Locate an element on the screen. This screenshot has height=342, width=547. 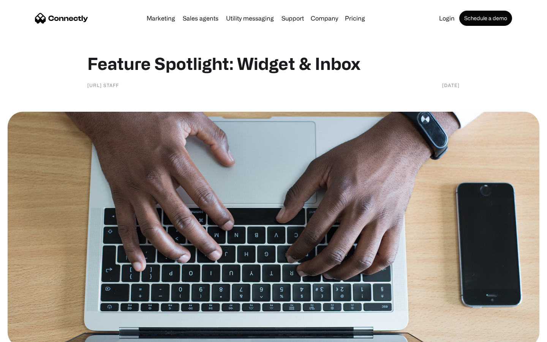
a: Login is located at coordinates (446, 18).